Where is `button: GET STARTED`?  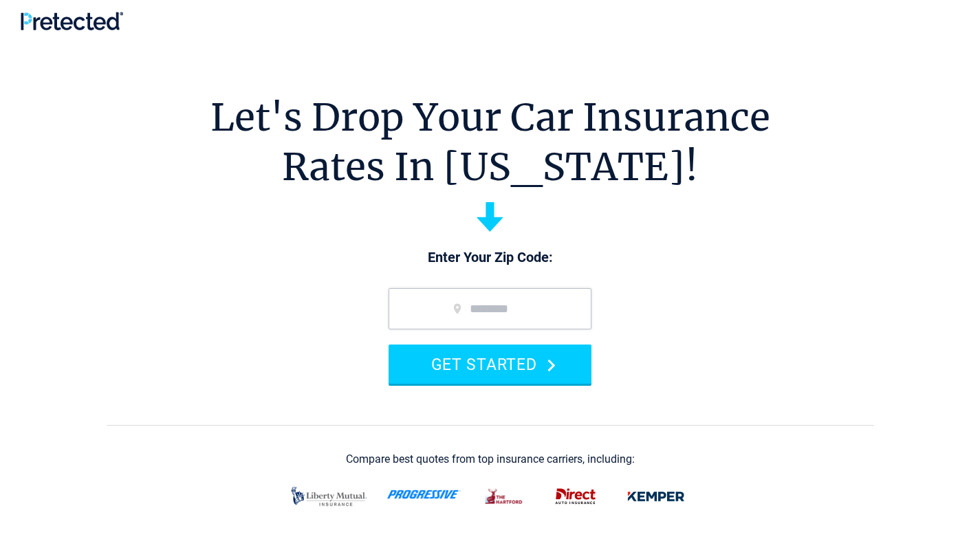
button: GET STARTED is located at coordinates (490, 364).